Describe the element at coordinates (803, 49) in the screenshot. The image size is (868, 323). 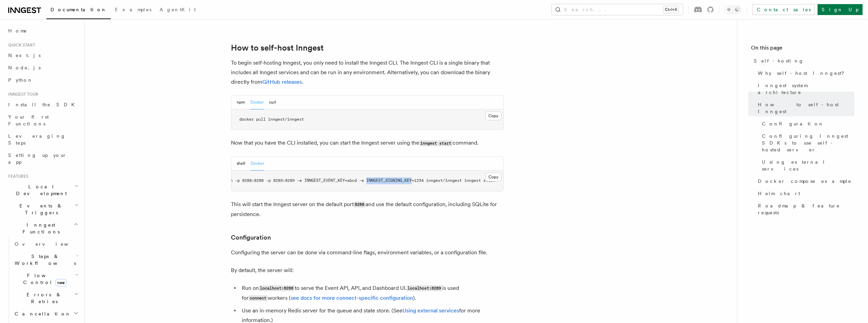
I see `h4: On this page` at that location.